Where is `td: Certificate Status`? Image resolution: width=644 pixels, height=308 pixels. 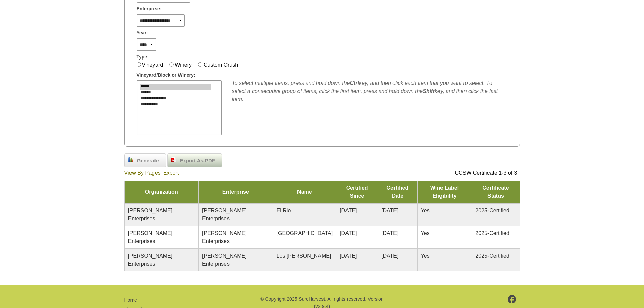
td: Certificate Status is located at coordinates (495, 192).